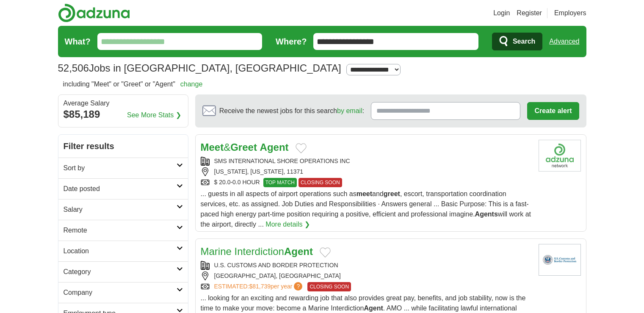 This screenshot has height=313, width=644. Describe the element at coordinates (243, 147) in the screenshot. I see `strong: Greet` at that location.